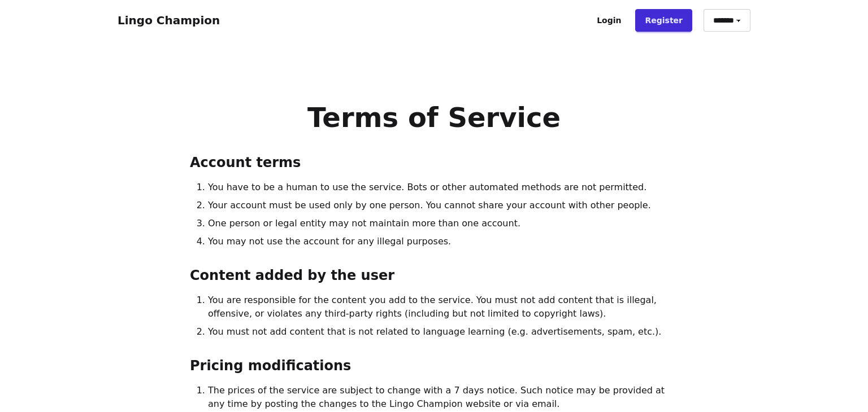 The height and width of the screenshot is (412, 868). What do you see at coordinates (608, 21) in the screenshot?
I see `a: Login` at bounding box center [608, 21].